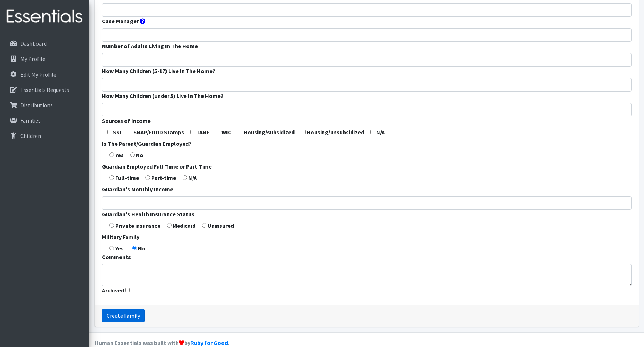  I want to click on a: Families, so click(45, 121).